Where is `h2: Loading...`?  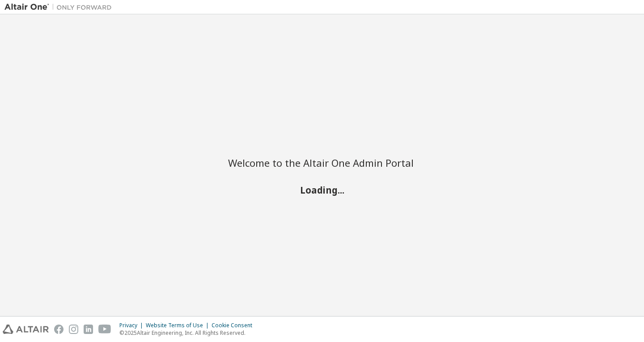 h2: Loading... is located at coordinates (322, 190).